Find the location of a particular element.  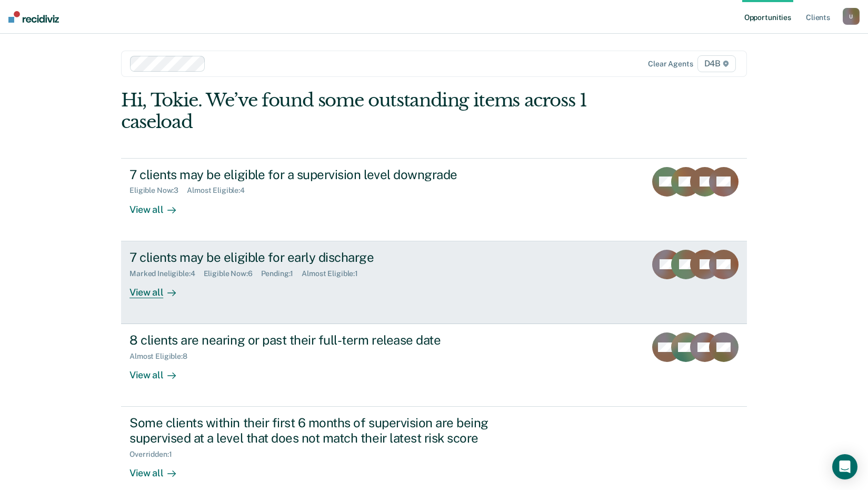

div: Open Intercom Messenger is located at coordinates (845, 467).